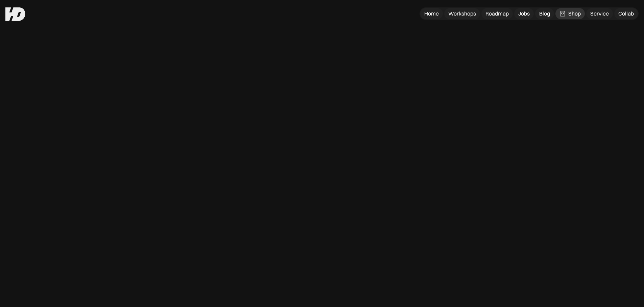 This screenshot has width=644, height=307. What do you see at coordinates (626, 14) in the screenshot?
I see `a: Collab` at bounding box center [626, 14].